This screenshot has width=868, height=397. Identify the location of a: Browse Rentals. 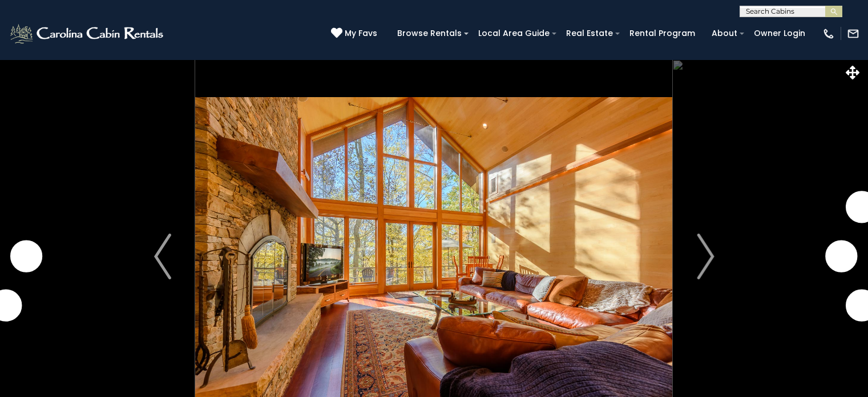
(429, 33).